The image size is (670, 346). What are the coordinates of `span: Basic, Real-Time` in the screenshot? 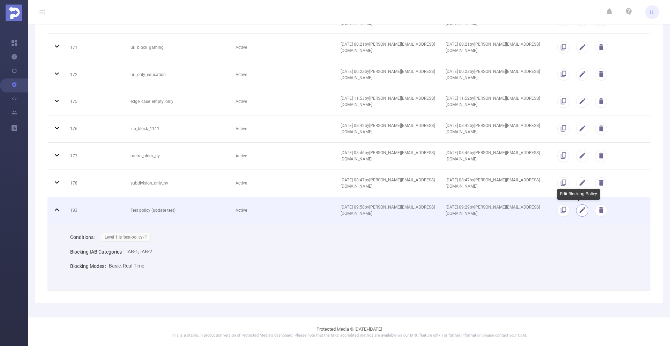 It's located at (126, 266).